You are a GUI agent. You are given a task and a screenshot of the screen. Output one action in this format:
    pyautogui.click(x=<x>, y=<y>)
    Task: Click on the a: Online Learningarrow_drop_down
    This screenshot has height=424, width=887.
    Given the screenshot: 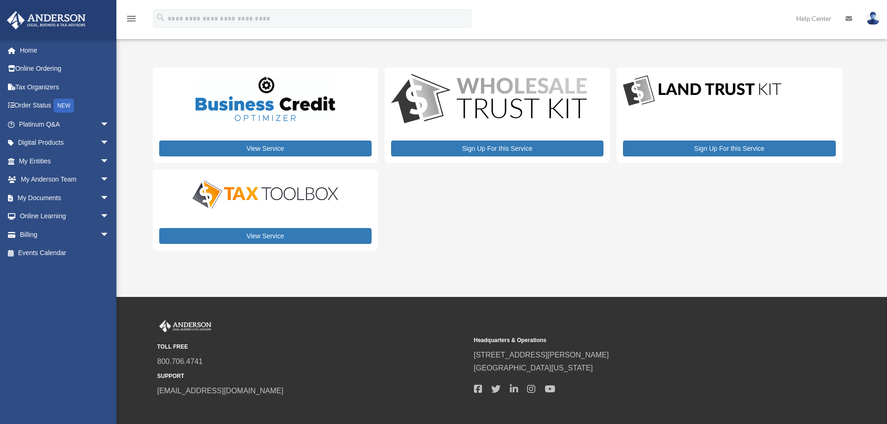 What is the action you would take?
    pyautogui.click(x=65, y=217)
    